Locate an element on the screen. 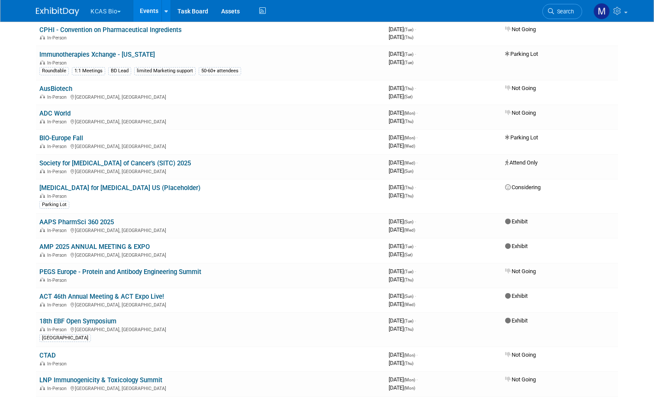  a: AAPS PharmSci 360 2025 is located at coordinates (77, 222).